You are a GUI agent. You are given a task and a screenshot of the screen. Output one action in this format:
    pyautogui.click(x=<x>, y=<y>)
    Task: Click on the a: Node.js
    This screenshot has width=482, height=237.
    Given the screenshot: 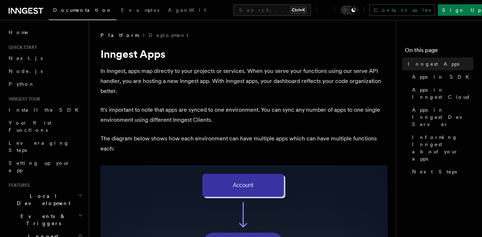 What is the action you would take?
    pyautogui.click(x=45, y=71)
    